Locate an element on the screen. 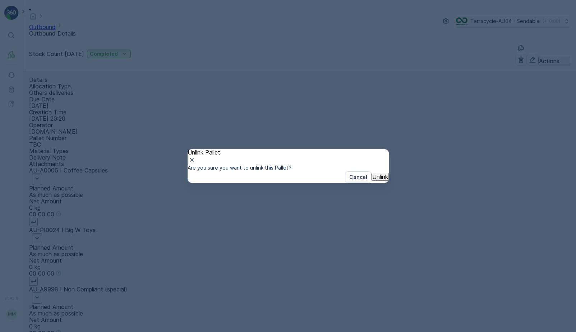 The height and width of the screenshot is (332, 576). button: Unlink is located at coordinates (380, 177).